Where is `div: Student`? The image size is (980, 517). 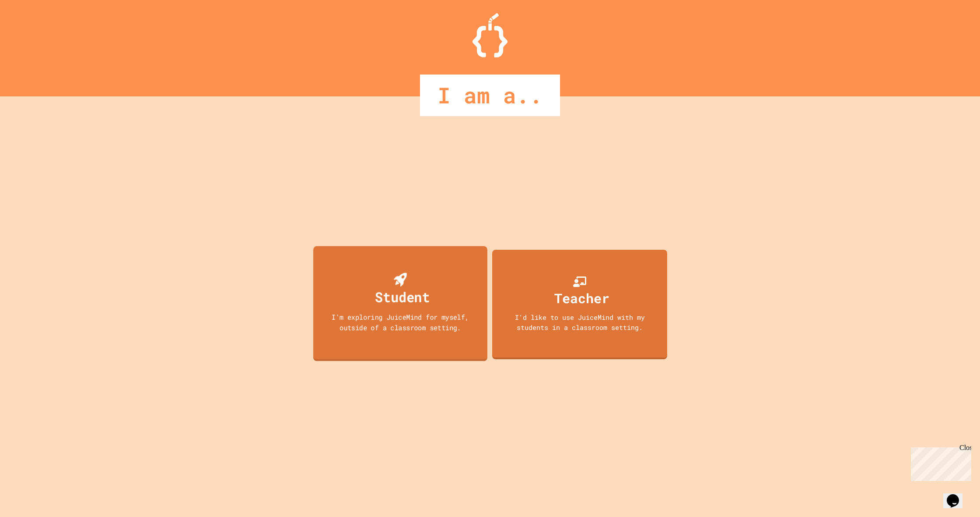 div: Student is located at coordinates (402, 296).